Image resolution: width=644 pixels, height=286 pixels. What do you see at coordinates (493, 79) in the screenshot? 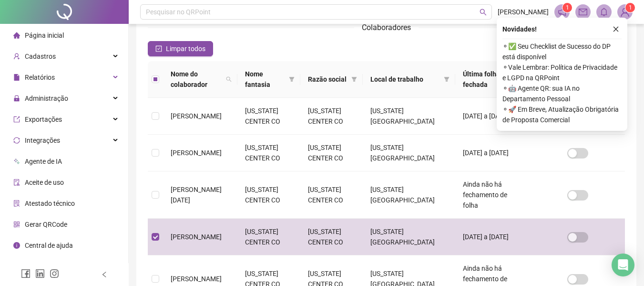
I see `th: Última folha fechada` at bounding box center [493, 79].